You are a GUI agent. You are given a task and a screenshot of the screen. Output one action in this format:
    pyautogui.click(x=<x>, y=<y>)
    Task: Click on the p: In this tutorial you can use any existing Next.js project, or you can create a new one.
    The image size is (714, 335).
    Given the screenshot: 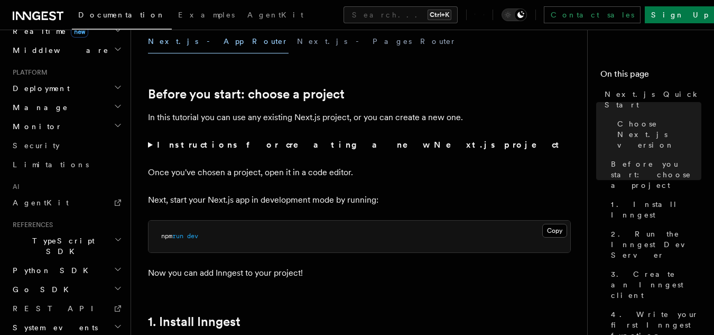 What is the action you would take?
    pyautogui.click(x=360, y=117)
    